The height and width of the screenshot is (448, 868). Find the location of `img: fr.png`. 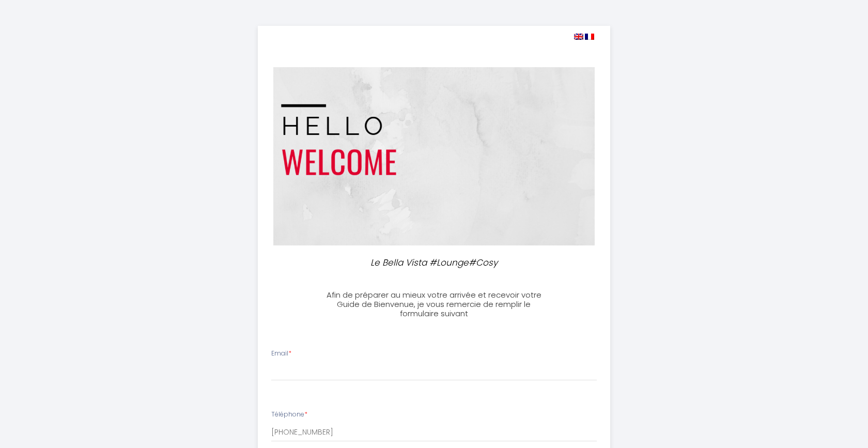

img: fr.png is located at coordinates (589, 37).